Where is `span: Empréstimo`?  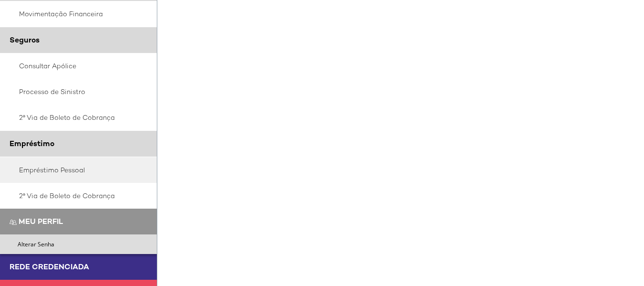
span: Empréstimo is located at coordinates (32, 143).